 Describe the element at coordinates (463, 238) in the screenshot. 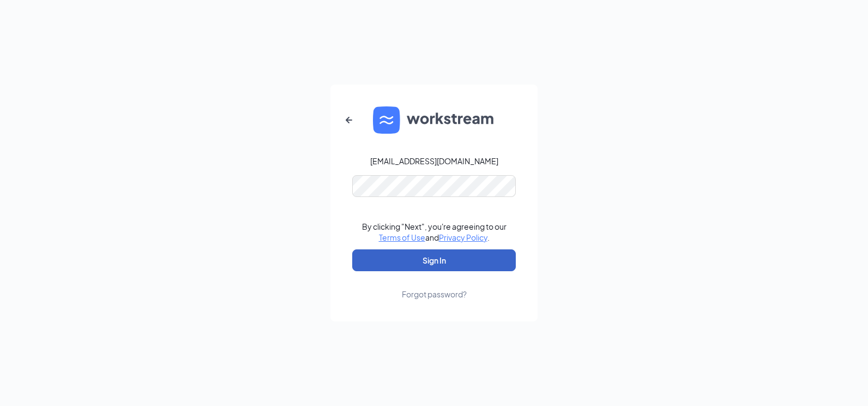

I see `a: Privacy Policy` at that location.